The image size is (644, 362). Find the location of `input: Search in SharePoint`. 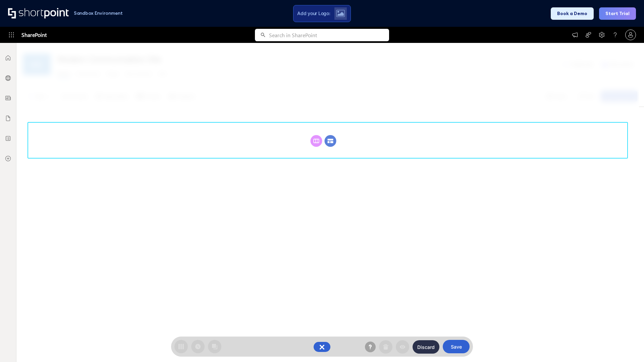

input: Search in SharePoint is located at coordinates (329, 35).